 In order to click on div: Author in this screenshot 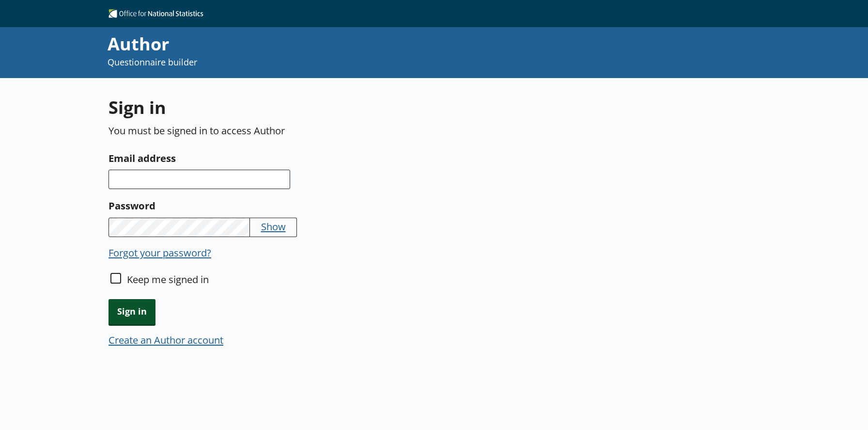, I will do `click(346, 44)`.